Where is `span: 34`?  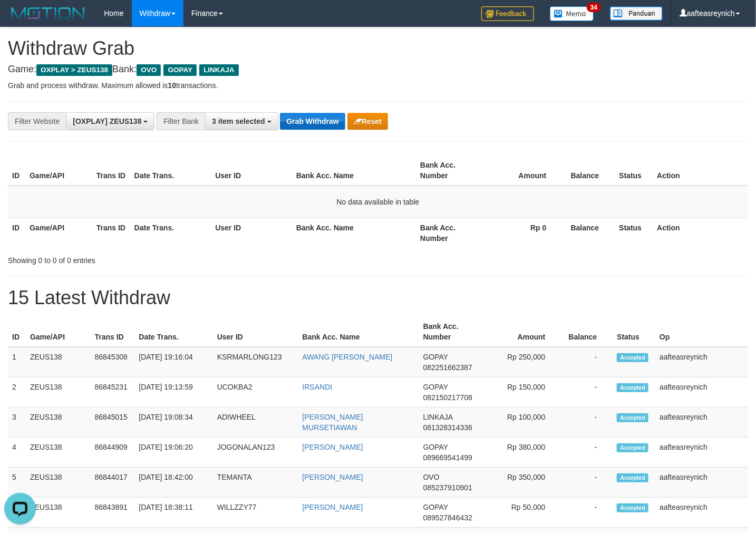
span: 34 is located at coordinates (593, 7).